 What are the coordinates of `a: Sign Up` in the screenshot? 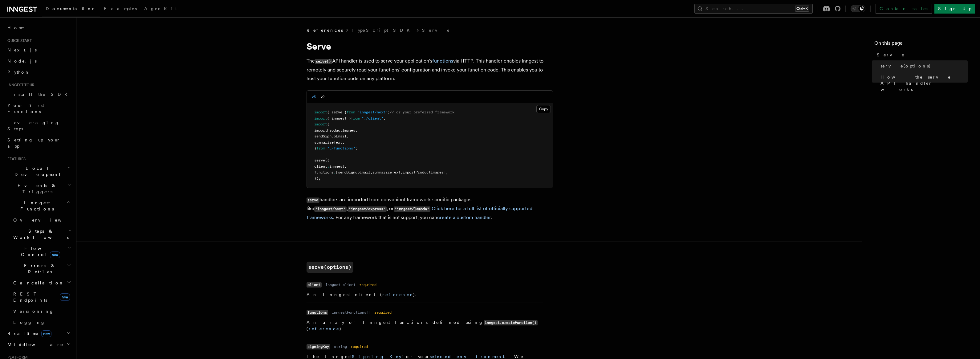 It's located at (955, 8).